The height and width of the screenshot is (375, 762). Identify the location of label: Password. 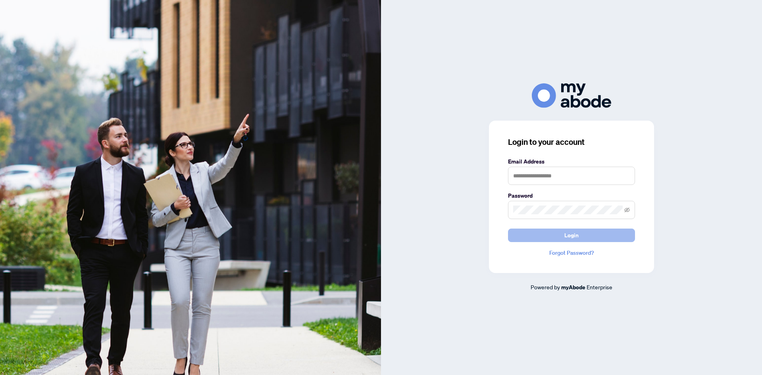
(572, 196).